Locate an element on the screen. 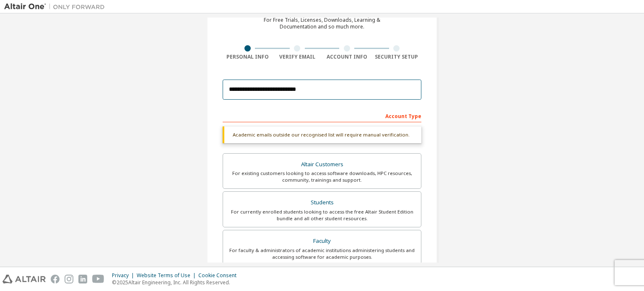 The width and height of the screenshot is (644, 291). div: Personal Info is located at coordinates (247, 57).